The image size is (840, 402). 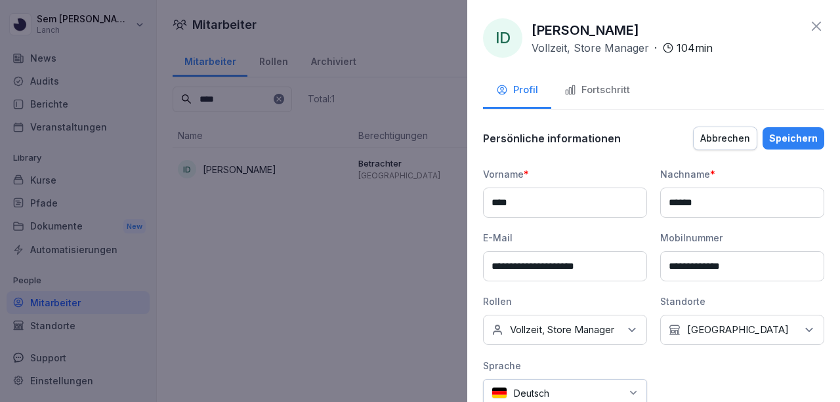 I want to click on div: Speichern, so click(x=793, y=138).